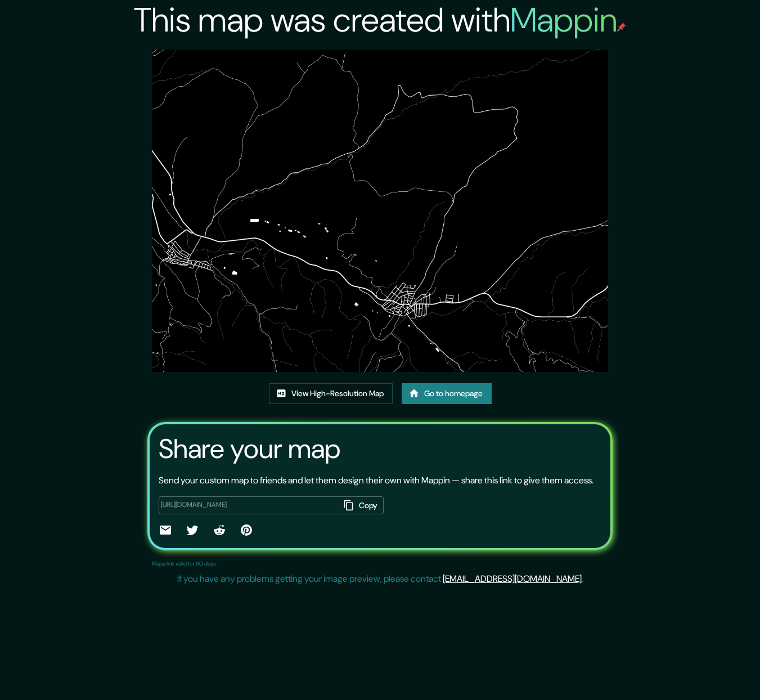 The height and width of the screenshot is (700, 760). I want to click on img: mappin-pin, so click(621, 27).